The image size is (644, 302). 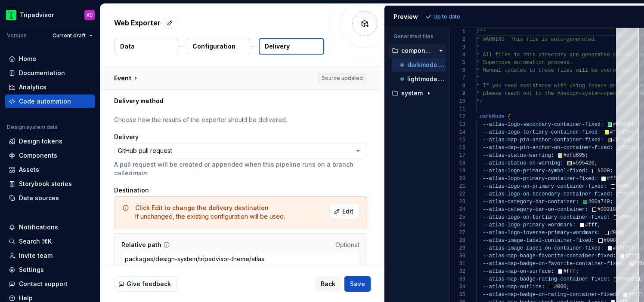 What do you see at coordinates (27, 59) in the screenshot?
I see `div: Home` at bounding box center [27, 59].